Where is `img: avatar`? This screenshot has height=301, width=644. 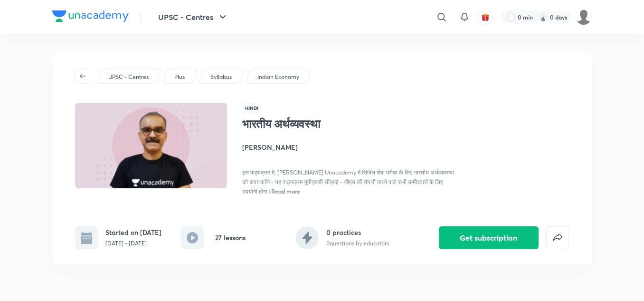
img: avatar is located at coordinates (486, 17).